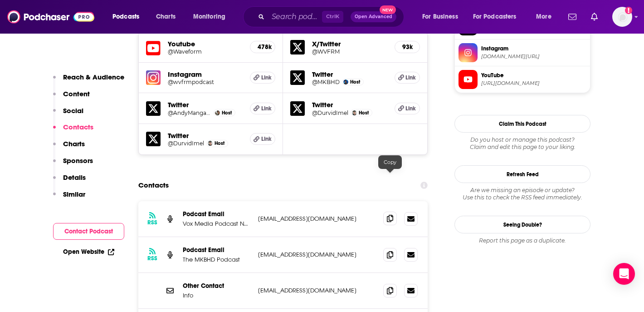 This screenshot has height=312, width=644. Describe the element at coordinates (74, 177) in the screenshot. I see `p: Details` at that location.